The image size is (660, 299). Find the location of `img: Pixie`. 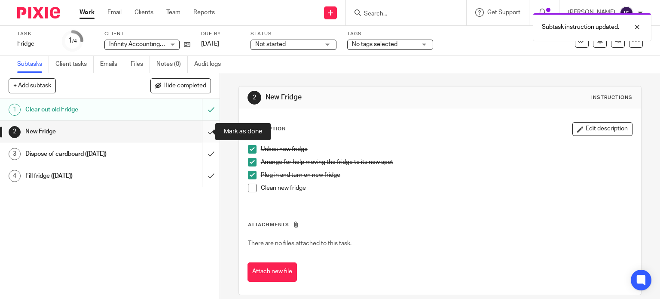

img: Pixie is located at coordinates (39, 12).